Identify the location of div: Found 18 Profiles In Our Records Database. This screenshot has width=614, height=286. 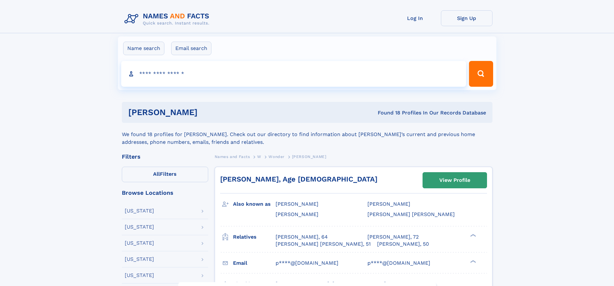
(386, 113).